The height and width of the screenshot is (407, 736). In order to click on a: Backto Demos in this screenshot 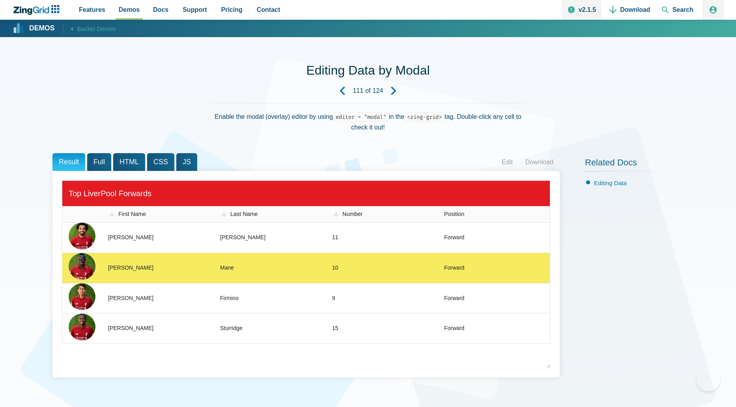, I will do `click(89, 28)`.